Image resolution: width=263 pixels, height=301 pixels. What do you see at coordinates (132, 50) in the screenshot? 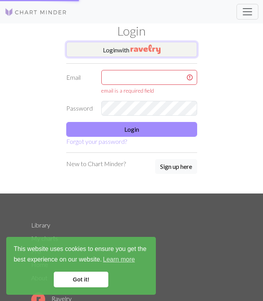
I see `button: Loginwith` at bounding box center [132, 50].